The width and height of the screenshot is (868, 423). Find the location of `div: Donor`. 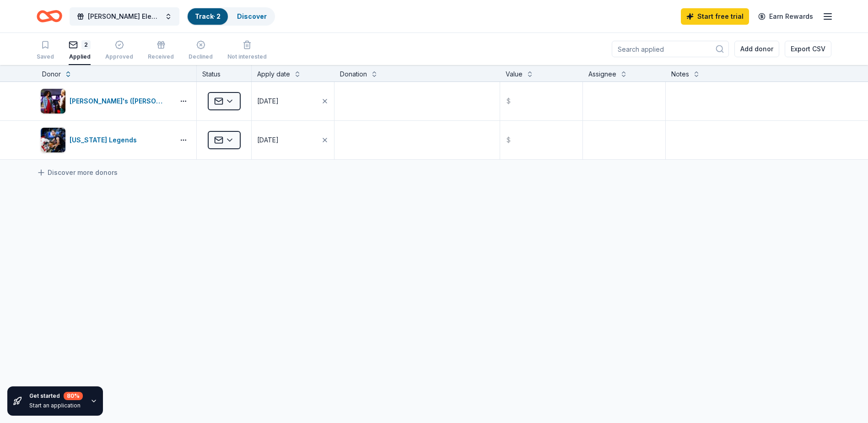

div: Donor is located at coordinates (51, 74).